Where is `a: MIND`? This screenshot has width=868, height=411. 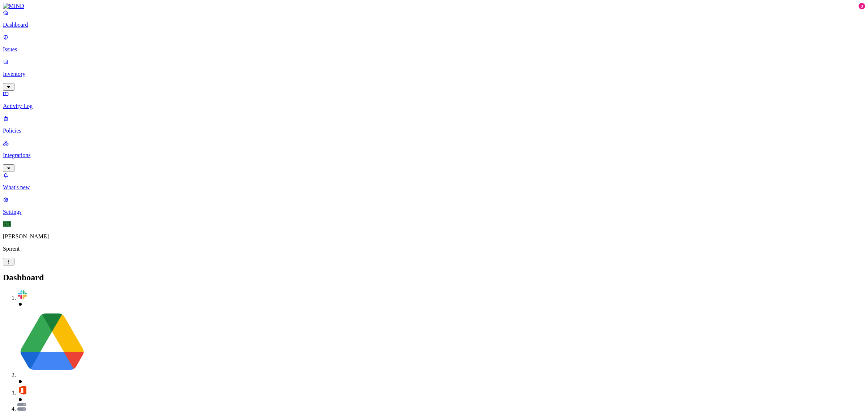 a: MIND is located at coordinates (434, 6).